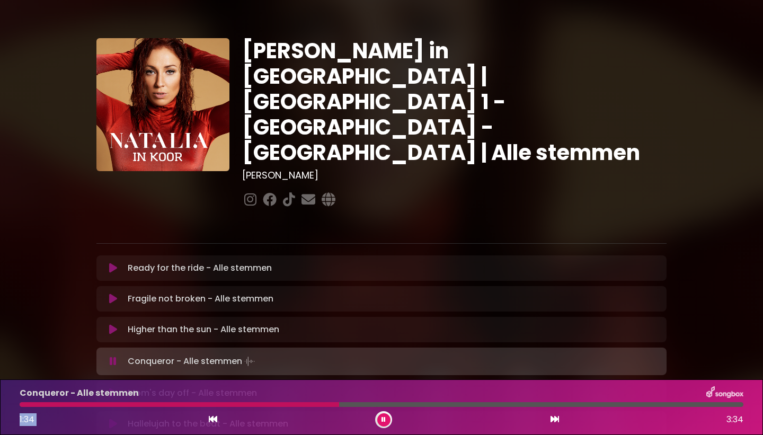  I want to click on img: waveform4.gif, so click(250, 362).